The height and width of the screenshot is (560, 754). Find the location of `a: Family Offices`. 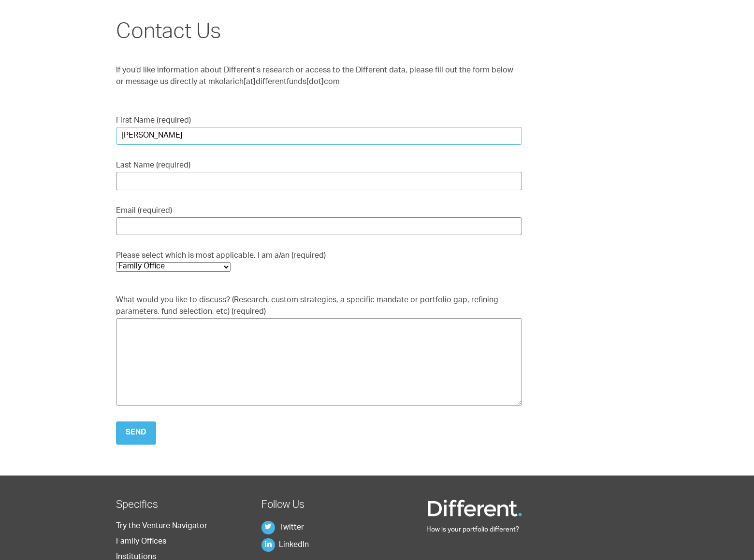

a: Family Offices is located at coordinates (141, 542).